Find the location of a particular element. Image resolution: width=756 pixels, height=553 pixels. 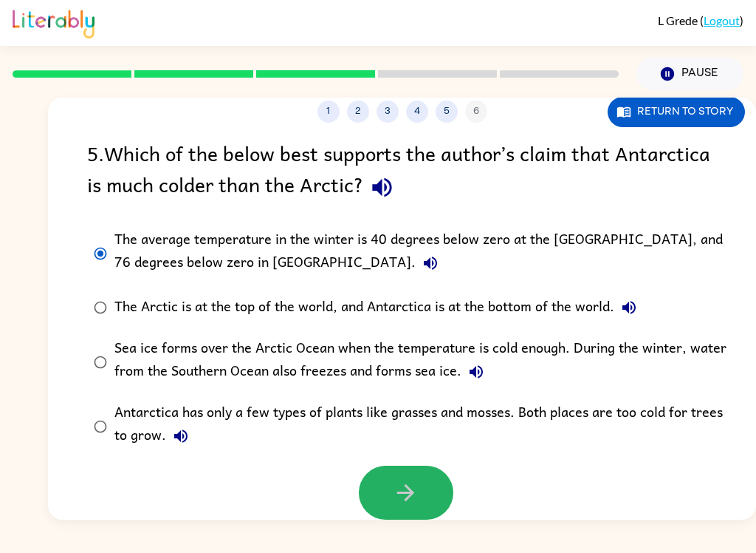

button: 5 is located at coordinates (446, 112).